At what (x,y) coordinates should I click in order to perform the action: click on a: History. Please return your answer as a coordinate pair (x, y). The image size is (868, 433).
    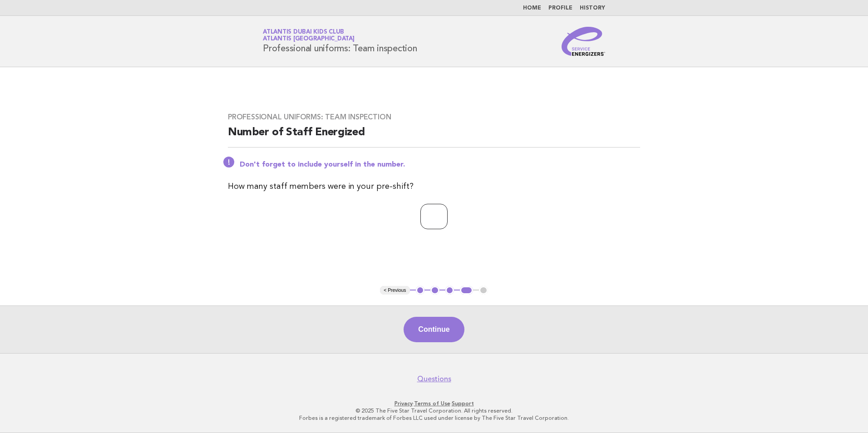
    Looking at the image, I should click on (593, 8).